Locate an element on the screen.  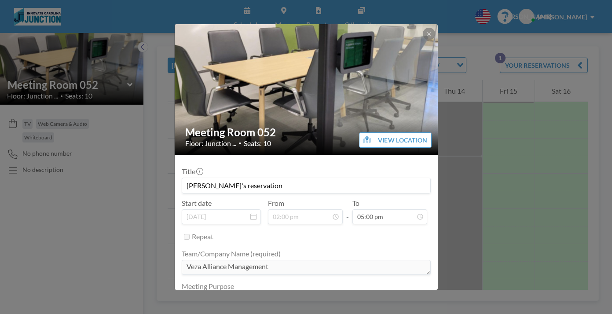
label: To is located at coordinates (356, 203).